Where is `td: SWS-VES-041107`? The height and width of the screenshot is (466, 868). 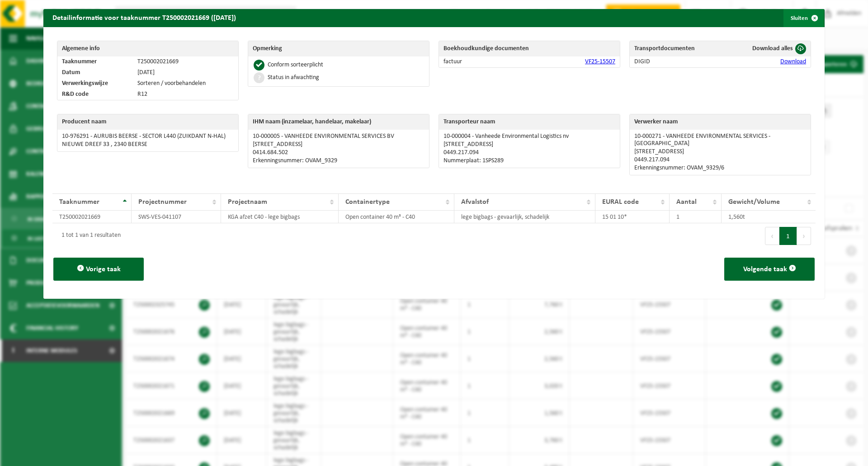
td: SWS-VES-041107 is located at coordinates (177, 217).